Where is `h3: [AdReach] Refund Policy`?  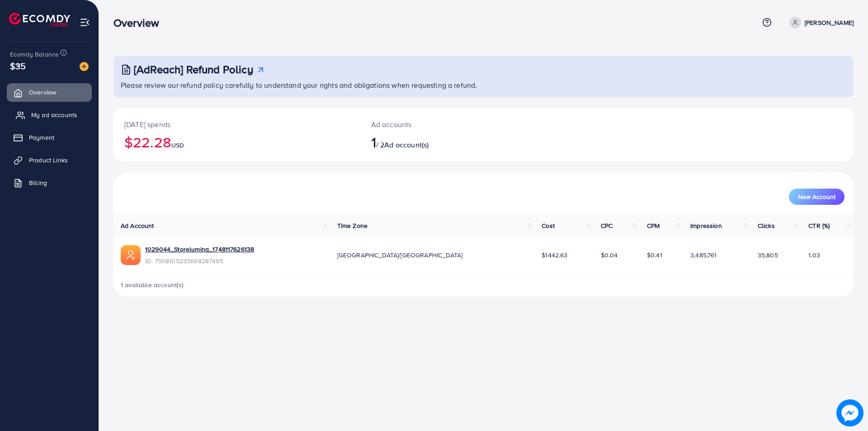 h3: [AdReach] Refund Policy is located at coordinates (193, 69).